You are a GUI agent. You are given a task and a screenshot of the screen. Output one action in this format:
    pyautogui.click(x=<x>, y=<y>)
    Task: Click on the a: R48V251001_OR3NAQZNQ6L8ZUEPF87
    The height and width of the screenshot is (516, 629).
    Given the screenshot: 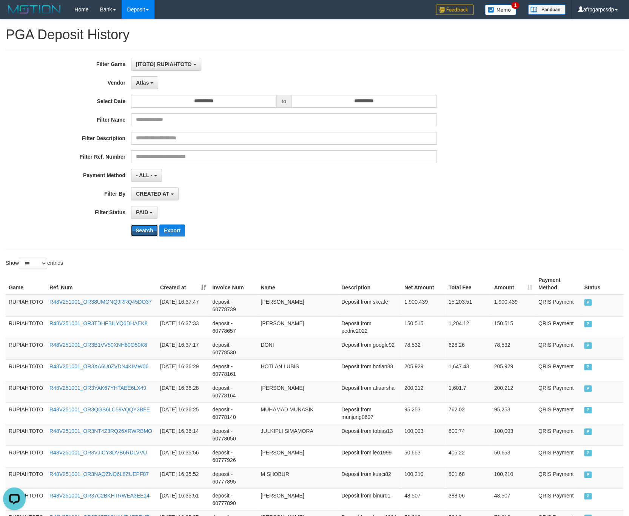 What is the action you would take?
    pyautogui.click(x=99, y=474)
    